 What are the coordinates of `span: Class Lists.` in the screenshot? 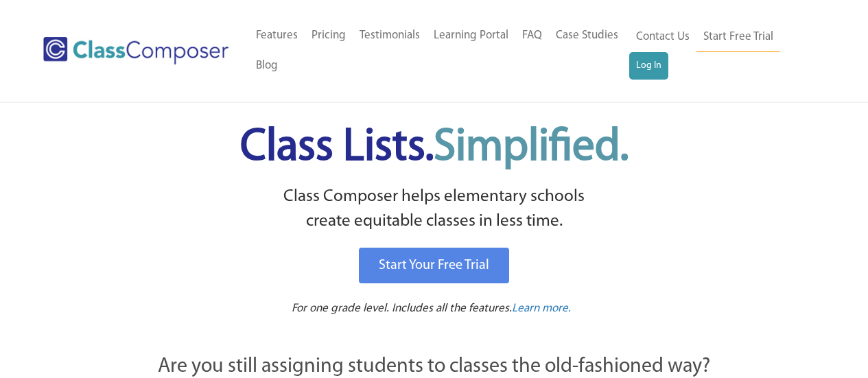 It's located at (434, 148).